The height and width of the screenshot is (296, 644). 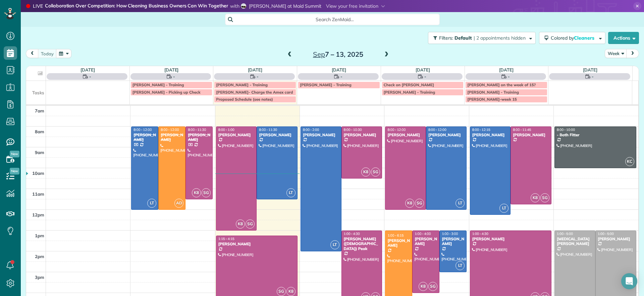 I want to click on span: Proposed Schedule (see notes), so click(x=244, y=99).